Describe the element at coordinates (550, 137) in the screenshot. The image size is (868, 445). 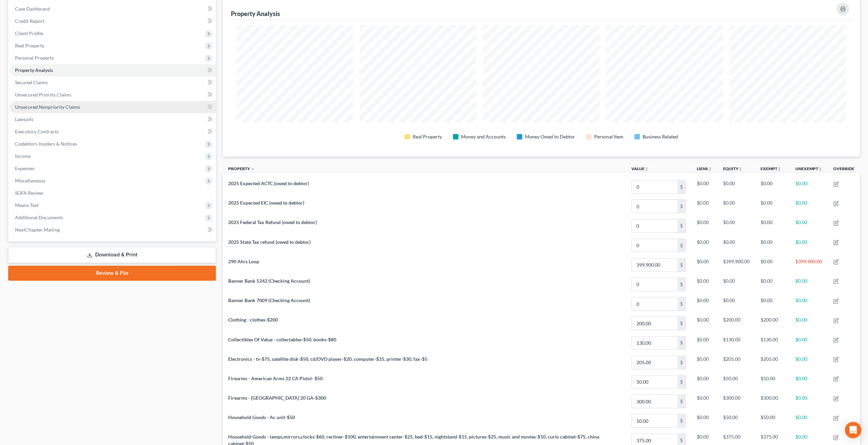
I see `div: Money Owed to Debtor` at that location.